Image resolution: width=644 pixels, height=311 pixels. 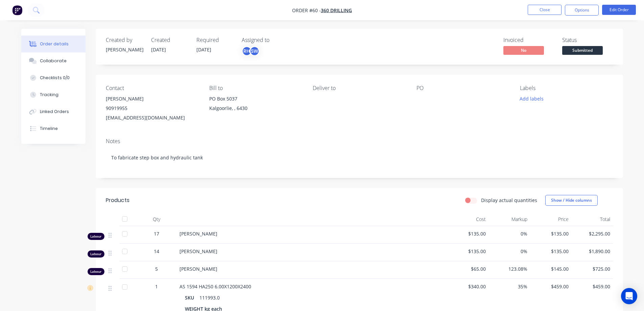 What do you see at coordinates (118, 200) in the screenshot?
I see `div: Products` at bounding box center [118, 200].